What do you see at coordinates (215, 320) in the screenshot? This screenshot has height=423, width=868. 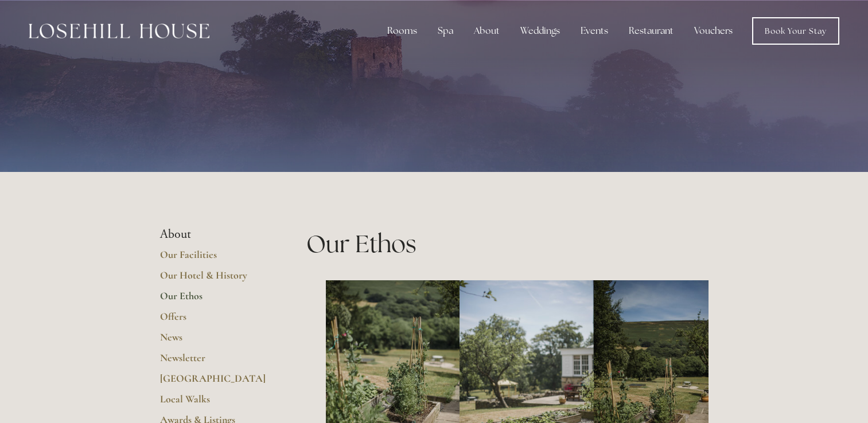 I see `a: Offers` at bounding box center [215, 320].